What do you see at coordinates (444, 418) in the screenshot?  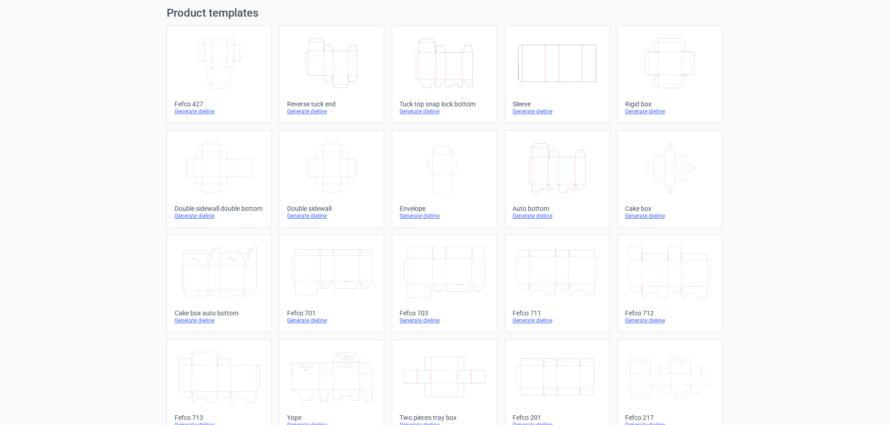 I see `div: Two pieces tray box` at bounding box center [444, 418].